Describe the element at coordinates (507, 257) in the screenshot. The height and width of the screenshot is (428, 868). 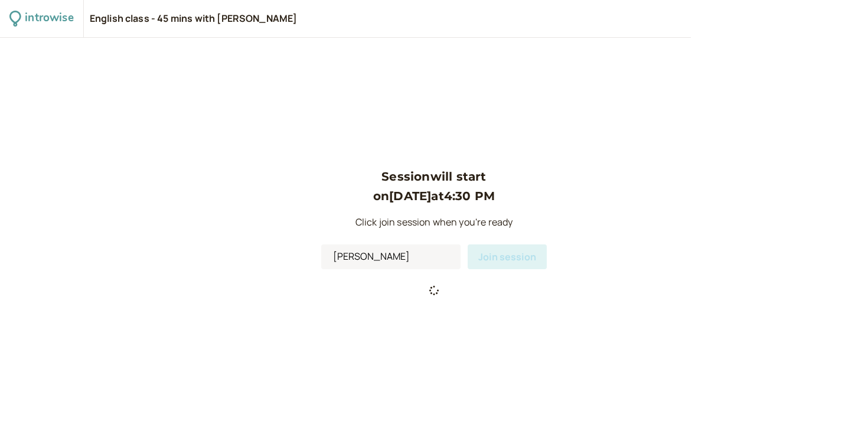
I see `span: Join session` at that location.